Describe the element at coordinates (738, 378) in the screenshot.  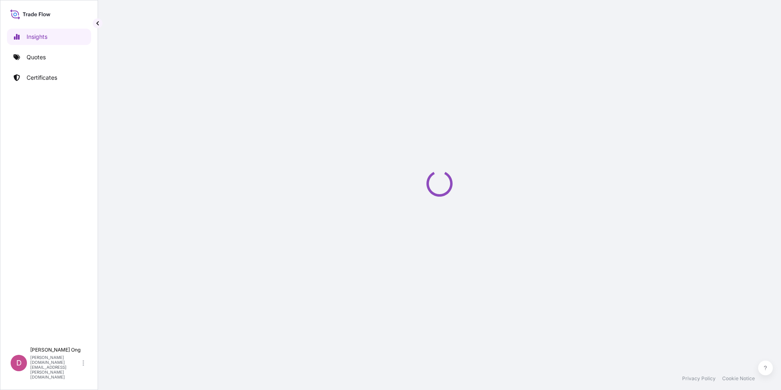
I see `a: Cookie Notice` at that location.